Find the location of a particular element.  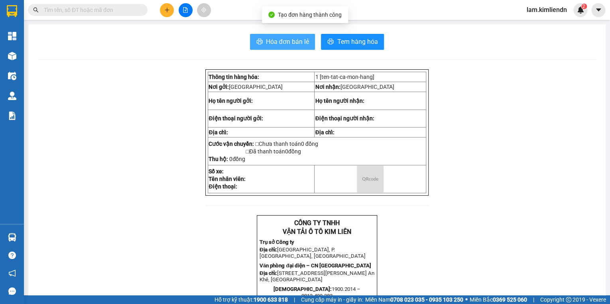

img: icon-new-feature is located at coordinates (581, 10).